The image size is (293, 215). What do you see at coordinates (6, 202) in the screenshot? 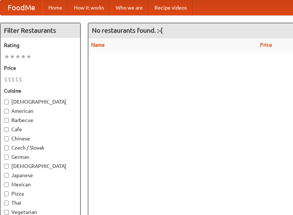
I see `input: Thai` at bounding box center [6, 202].